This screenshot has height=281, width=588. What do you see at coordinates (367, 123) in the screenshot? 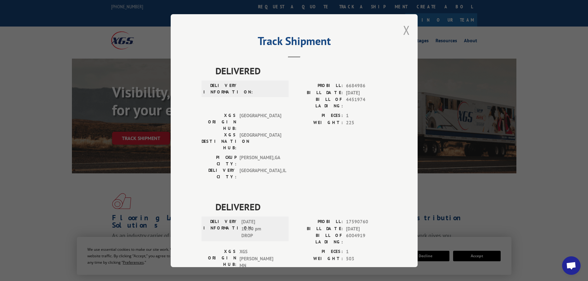
I see `span: 225` at bounding box center [367, 123].